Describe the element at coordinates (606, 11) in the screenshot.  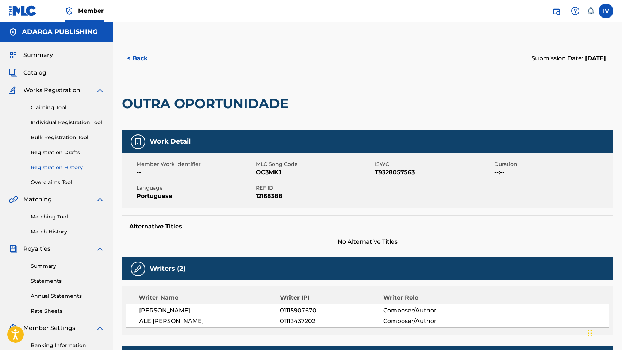
I see `div: User Menu` at that location.